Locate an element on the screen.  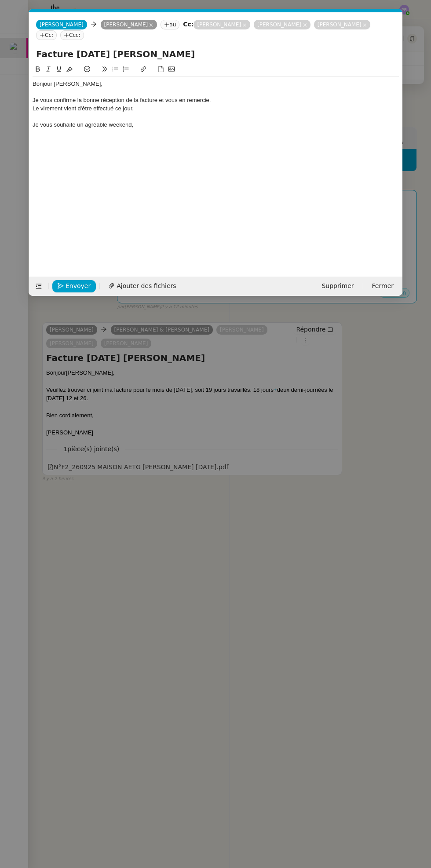
nz-tag: Cc: is located at coordinates (46, 35).